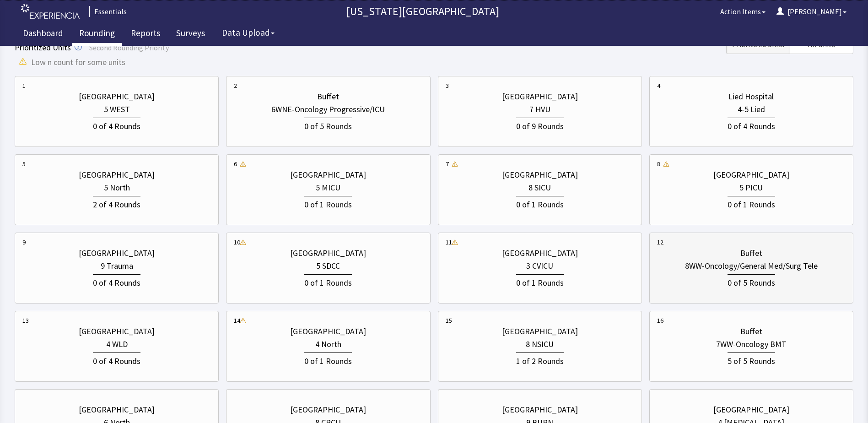 The width and height of the screenshot is (868, 423). Describe the element at coordinates (328, 266) in the screenshot. I see `div: 5 SDCC` at that location.